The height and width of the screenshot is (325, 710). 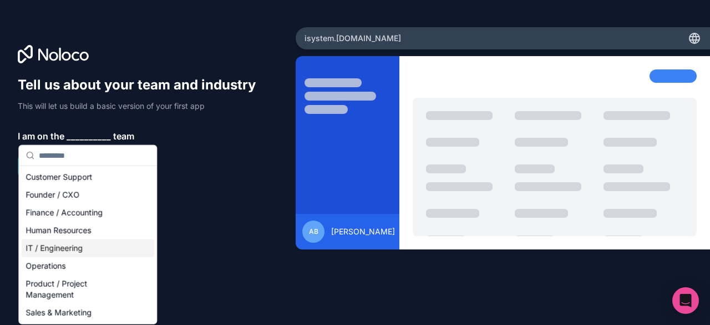 What do you see at coordinates (88, 213) in the screenshot?
I see `div: Finance / Accounting` at bounding box center [88, 213].